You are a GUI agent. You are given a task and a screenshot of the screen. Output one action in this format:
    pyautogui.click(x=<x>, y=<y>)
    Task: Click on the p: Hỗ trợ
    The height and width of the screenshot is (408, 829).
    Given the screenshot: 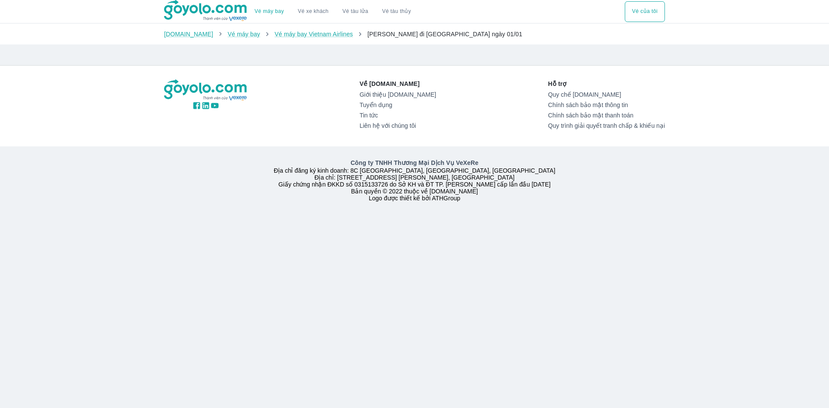 What is the action you would take?
    pyautogui.click(x=606, y=84)
    